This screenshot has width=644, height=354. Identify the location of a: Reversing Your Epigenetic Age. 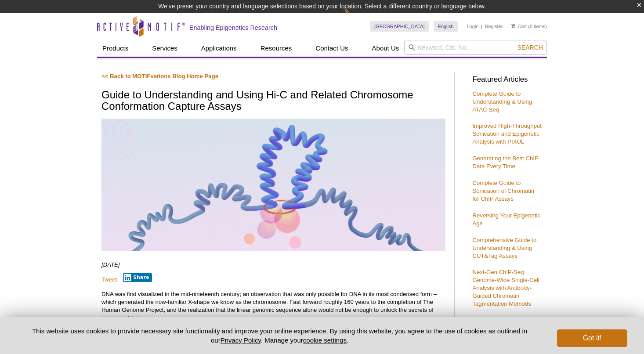
(506, 219).